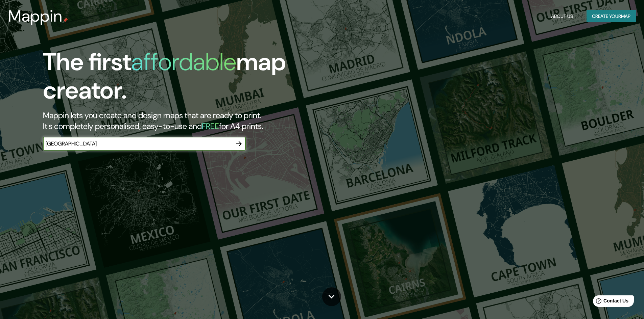 The width and height of the screenshot is (644, 319). I want to click on h5: FREE, so click(210, 126).